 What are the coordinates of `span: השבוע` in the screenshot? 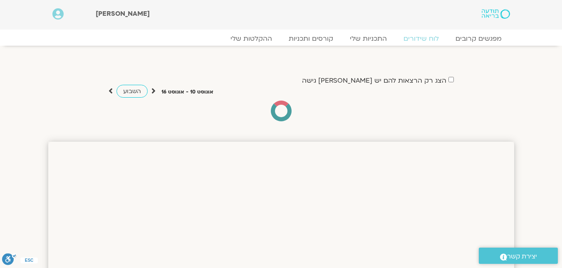 It's located at (132, 91).